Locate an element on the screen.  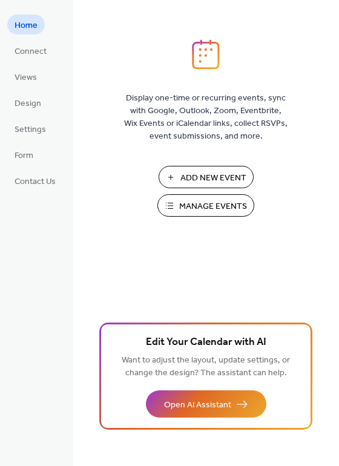
a: Connect is located at coordinates (30, 50).